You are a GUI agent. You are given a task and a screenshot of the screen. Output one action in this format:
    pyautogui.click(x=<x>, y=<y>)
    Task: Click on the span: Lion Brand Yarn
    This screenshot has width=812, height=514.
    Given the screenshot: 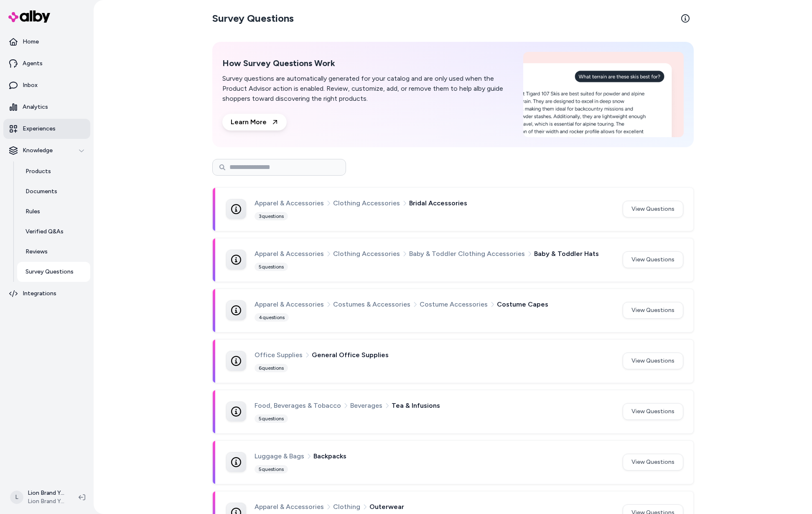 What is the action you would take?
    pyautogui.click(x=46, y=501)
    